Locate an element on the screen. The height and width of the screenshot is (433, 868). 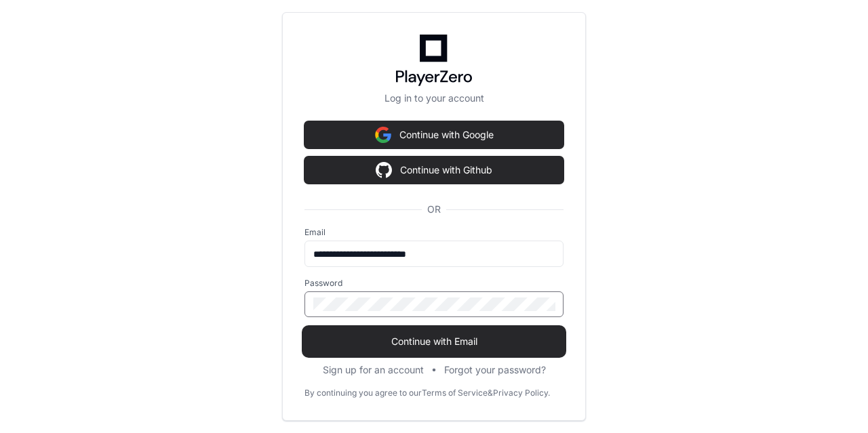
a: Terms of Service is located at coordinates (454, 393).